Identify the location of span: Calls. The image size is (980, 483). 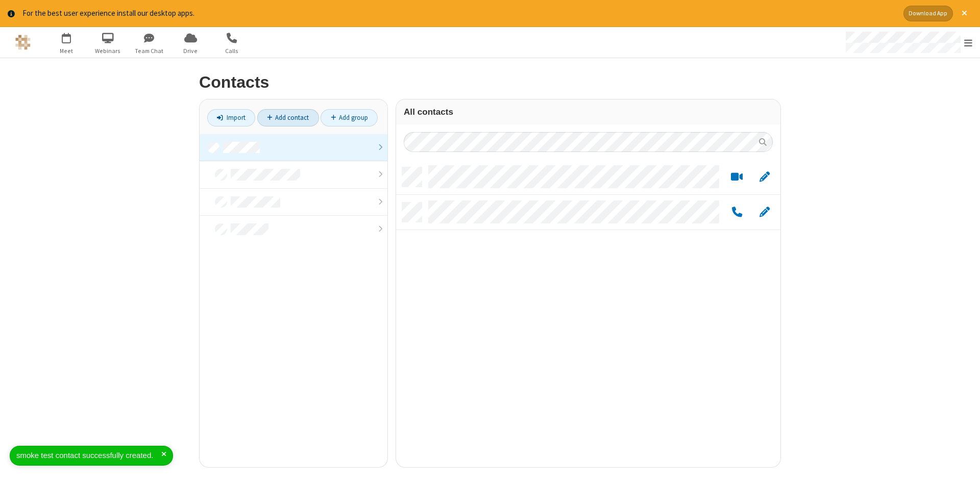
(231, 51).